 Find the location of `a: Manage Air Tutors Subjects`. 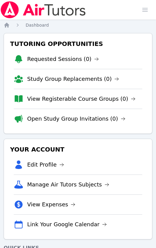

a: Manage Air Tutors Subjects is located at coordinates (68, 184).